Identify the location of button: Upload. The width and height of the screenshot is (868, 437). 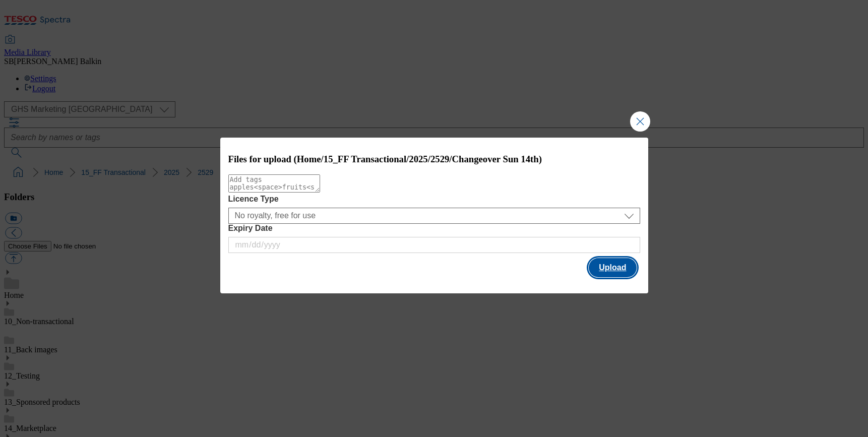
(613, 268).